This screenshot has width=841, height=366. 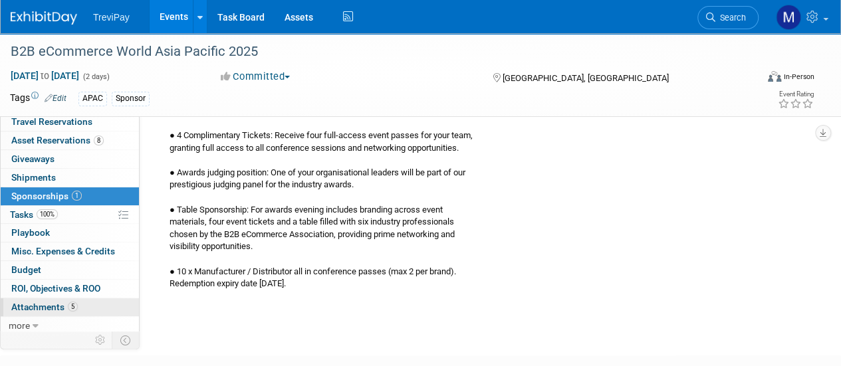 I want to click on td: Tags, so click(x=38, y=98).